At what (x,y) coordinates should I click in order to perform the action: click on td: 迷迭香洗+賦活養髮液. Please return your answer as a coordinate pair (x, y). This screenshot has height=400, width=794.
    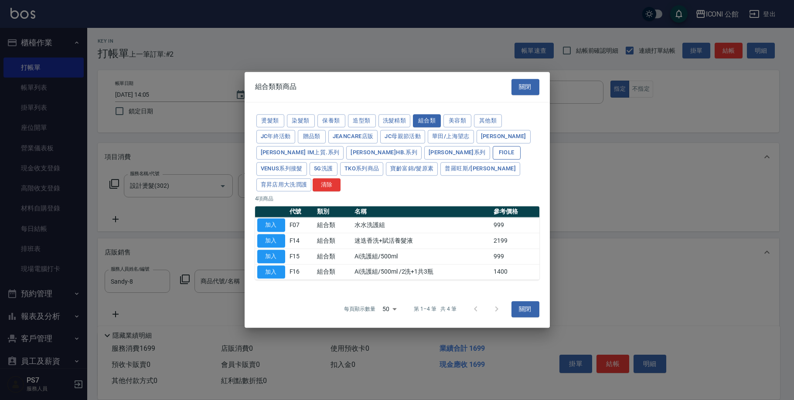
    Looking at the image, I should click on (422, 241).